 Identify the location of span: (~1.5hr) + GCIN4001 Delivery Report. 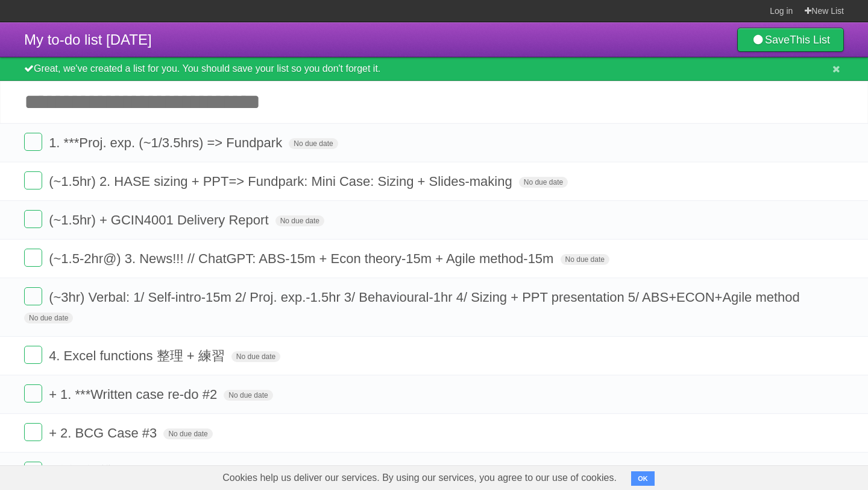
(159, 220).